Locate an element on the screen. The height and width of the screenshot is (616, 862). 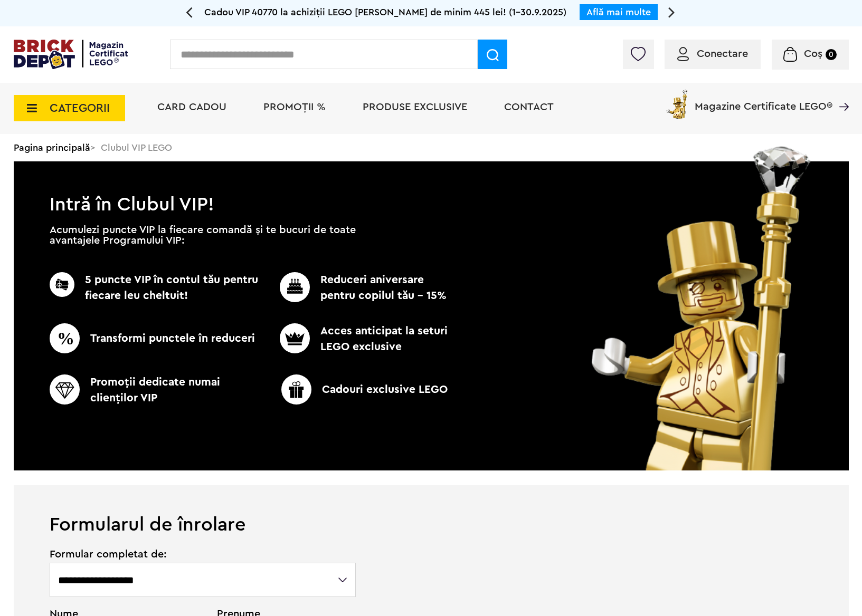
p: Transformi punctele în reduceri is located at coordinates (155, 338).